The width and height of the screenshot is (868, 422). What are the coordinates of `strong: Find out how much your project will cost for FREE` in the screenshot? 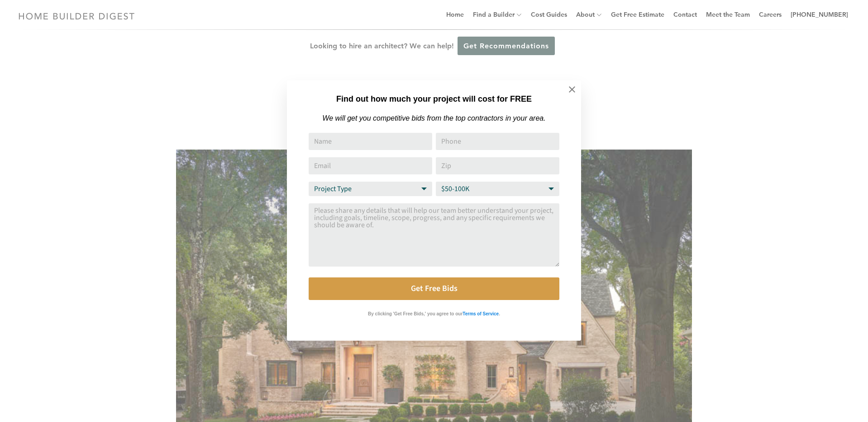 It's located at (434, 99).